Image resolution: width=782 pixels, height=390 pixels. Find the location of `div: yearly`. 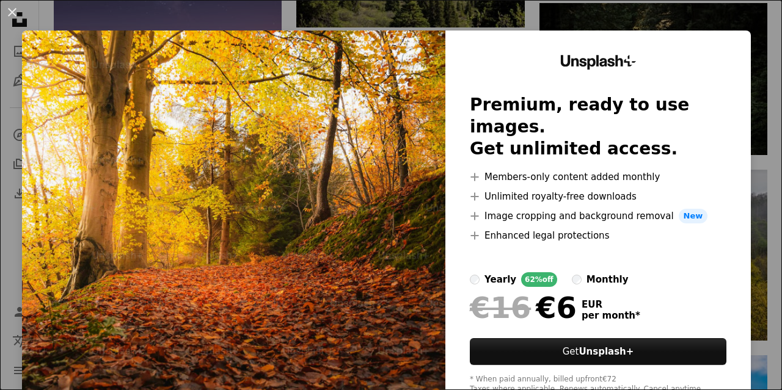

div: yearly is located at coordinates (500, 280).